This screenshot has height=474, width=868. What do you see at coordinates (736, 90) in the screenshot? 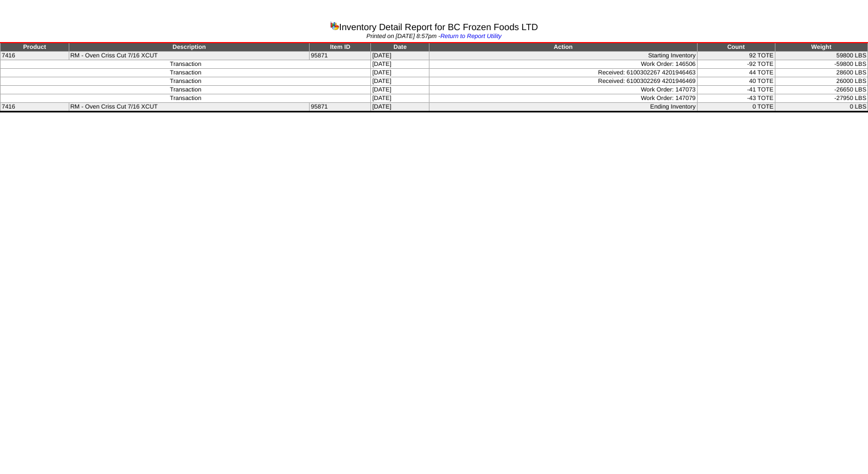
I see `td: -41 TOTE` at bounding box center [736, 90].